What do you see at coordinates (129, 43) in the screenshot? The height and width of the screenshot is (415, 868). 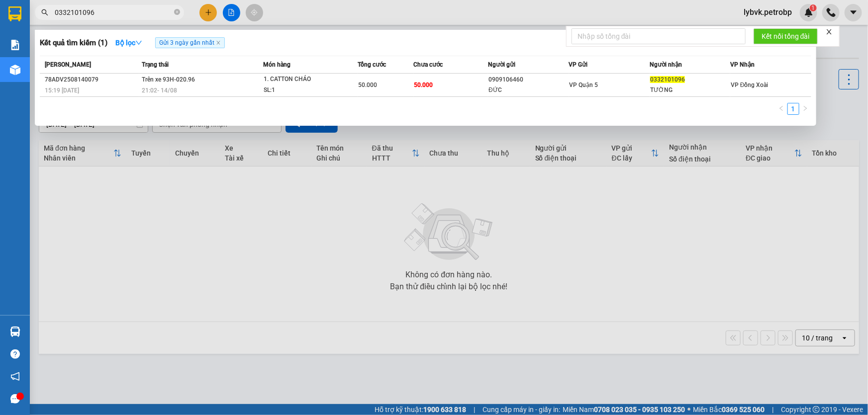 I see `strong: Bộ lọc` at bounding box center [129, 43].